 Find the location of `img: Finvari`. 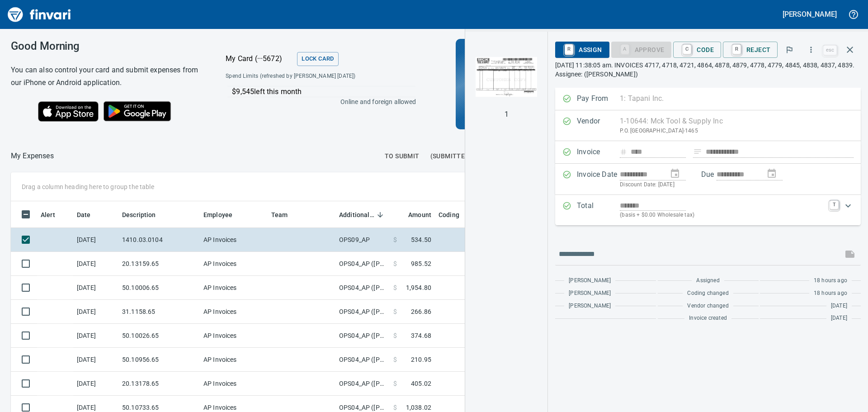

img: Finvari is located at coordinates (39, 14).